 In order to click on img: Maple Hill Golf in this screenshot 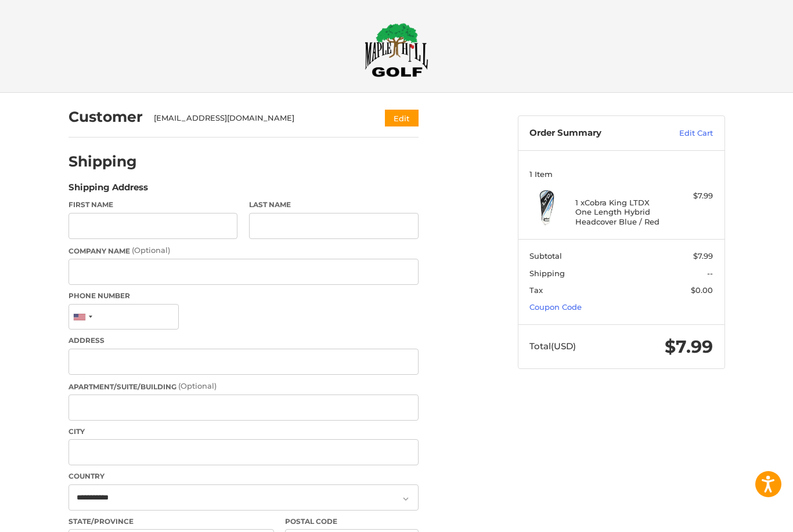, I will do `click(396, 50)`.